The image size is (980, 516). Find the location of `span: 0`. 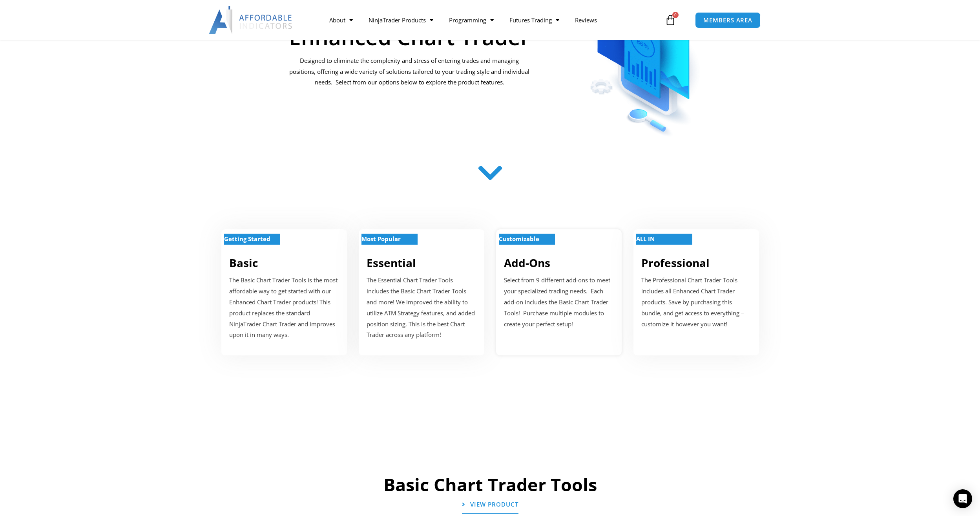

span: 0 is located at coordinates (676, 15).